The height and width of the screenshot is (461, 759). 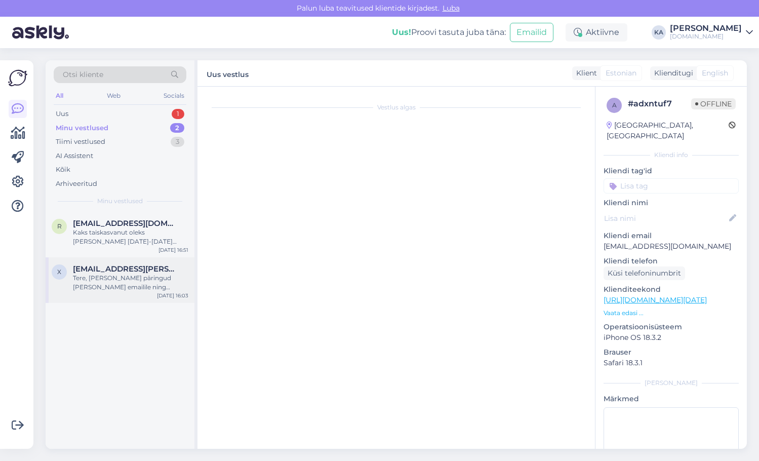 What do you see at coordinates (63, 170) in the screenshot?
I see `div: Kõik` at bounding box center [63, 170].